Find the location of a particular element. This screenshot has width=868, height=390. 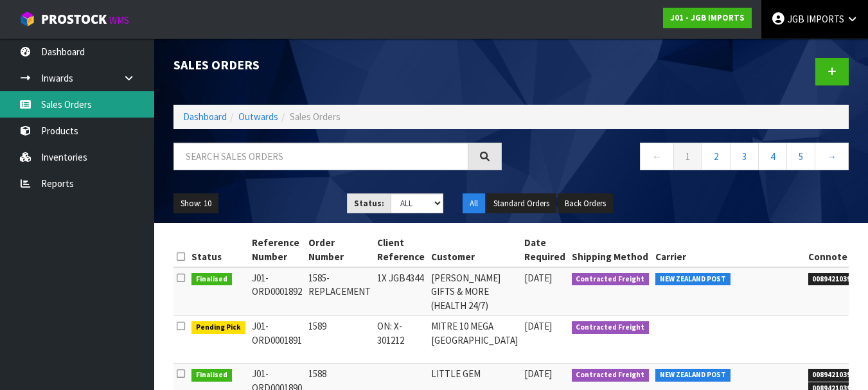

img: cube-alt.png is located at coordinates (27, 19).